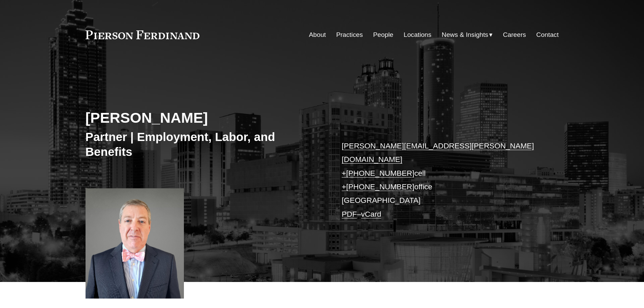 The height and width of the screenshot is (308, 644). I want to click on a: vCard, so click(371, 214).